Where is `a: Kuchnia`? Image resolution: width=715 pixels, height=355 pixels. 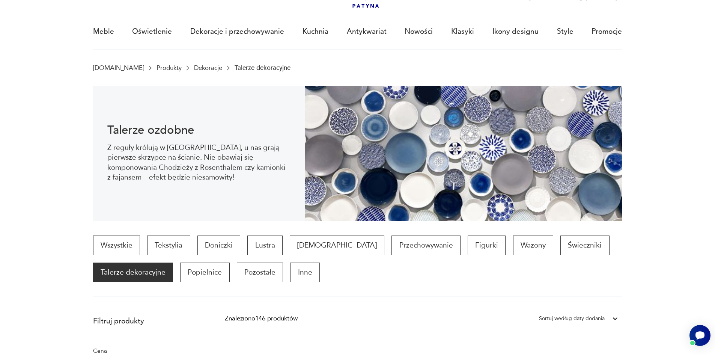 a: Kuchnia is located at coordinates (315, 32).